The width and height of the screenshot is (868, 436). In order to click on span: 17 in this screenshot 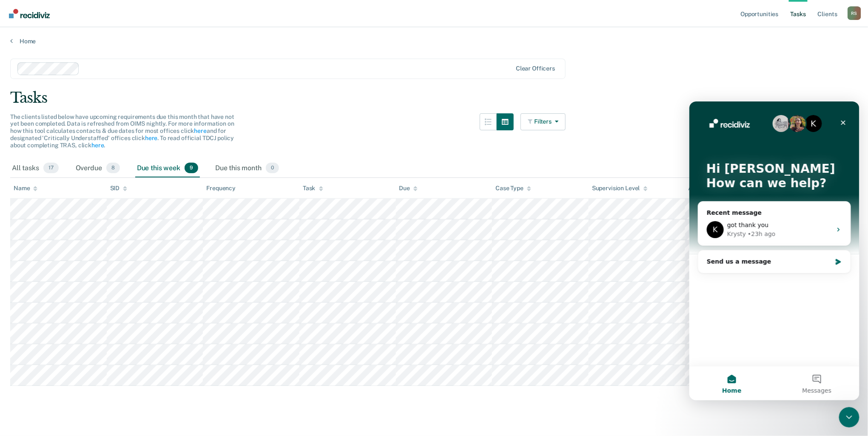, I will do `click(51, 168)`.